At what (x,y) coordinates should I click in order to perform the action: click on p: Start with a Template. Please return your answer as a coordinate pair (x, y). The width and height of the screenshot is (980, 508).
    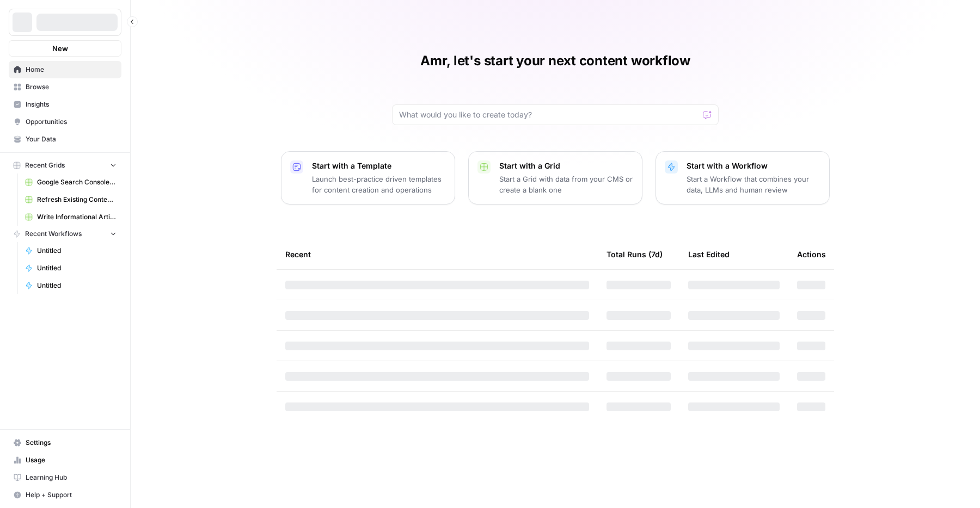
    Looking at the image, I should click on (379, 166).